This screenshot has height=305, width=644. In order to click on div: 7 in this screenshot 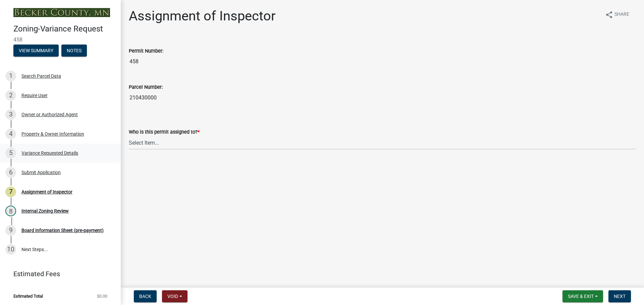, I will do `click(11, 192)`.